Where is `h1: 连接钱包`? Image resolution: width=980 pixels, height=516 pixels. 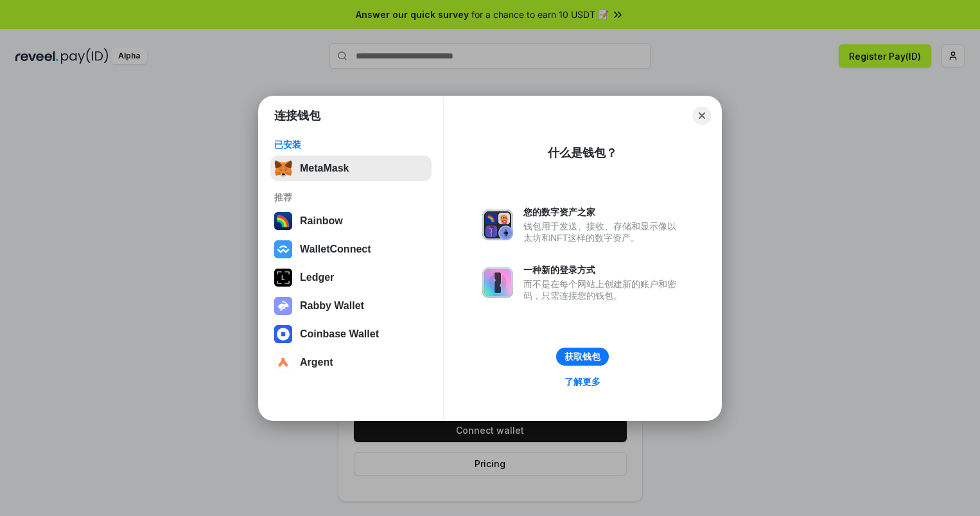 h1: 连接钱包 is located at coordinates (297, 116).